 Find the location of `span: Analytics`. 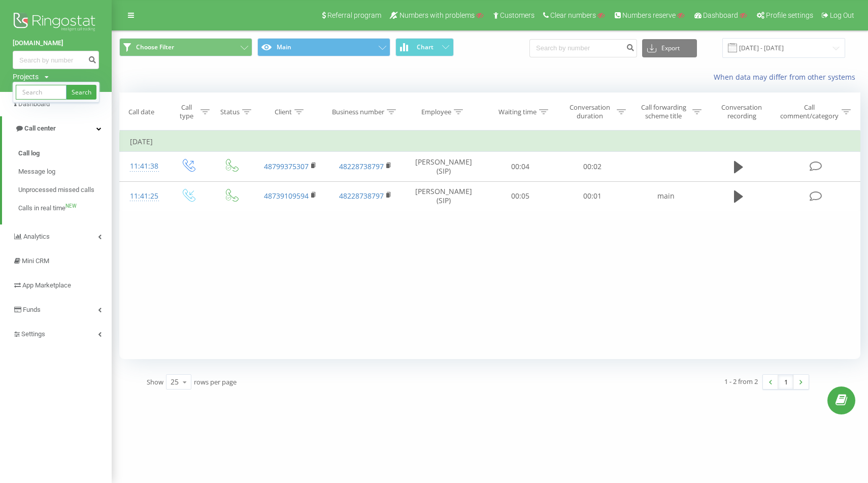

span: Analytics is located at coordinates (36, 236).